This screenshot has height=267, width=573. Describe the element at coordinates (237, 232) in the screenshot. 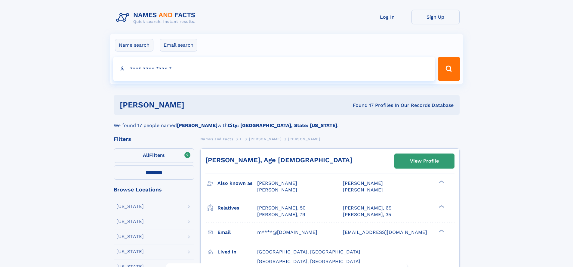

I see `h3: Email` at that location.